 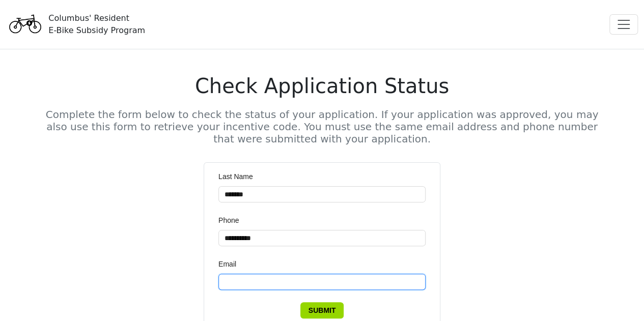 I want to click on label: Email, so click(x=231, y=264).